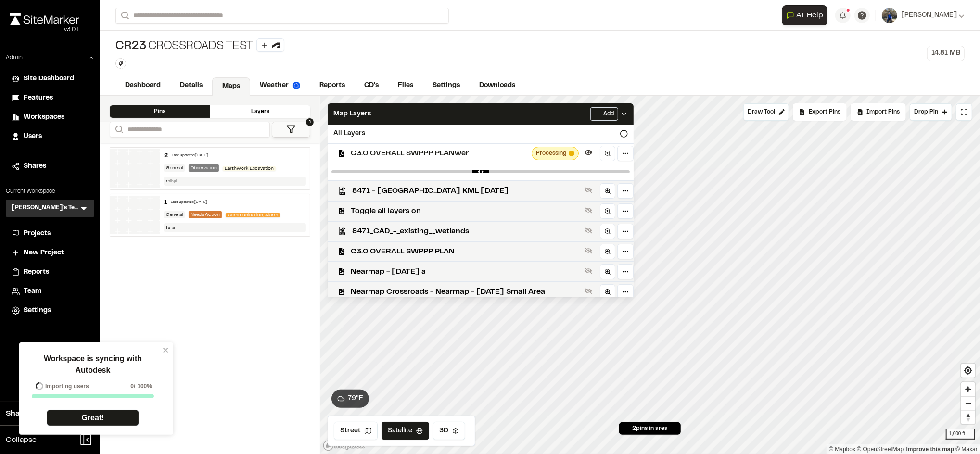 The image size is (980, 454). I want to click on a: CD's, so click(371, 86).